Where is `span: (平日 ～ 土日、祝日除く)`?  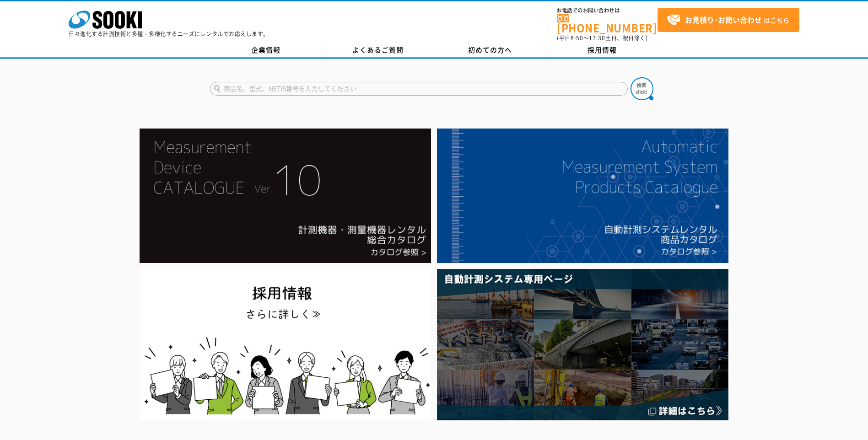 span: (平日 ～ 土日、祝日除く) is located at coordinates (602, 38).